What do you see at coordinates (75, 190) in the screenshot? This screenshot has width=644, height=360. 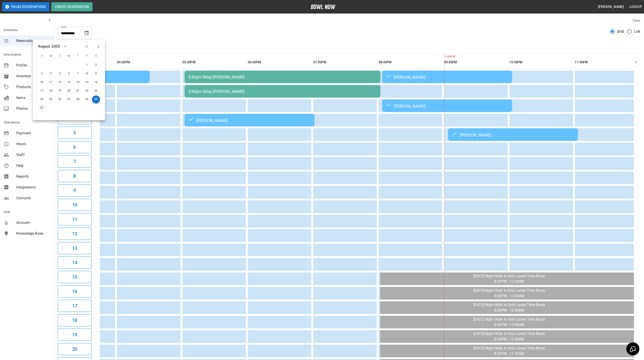 I see `button: 9` at bounding box center [75, 190].